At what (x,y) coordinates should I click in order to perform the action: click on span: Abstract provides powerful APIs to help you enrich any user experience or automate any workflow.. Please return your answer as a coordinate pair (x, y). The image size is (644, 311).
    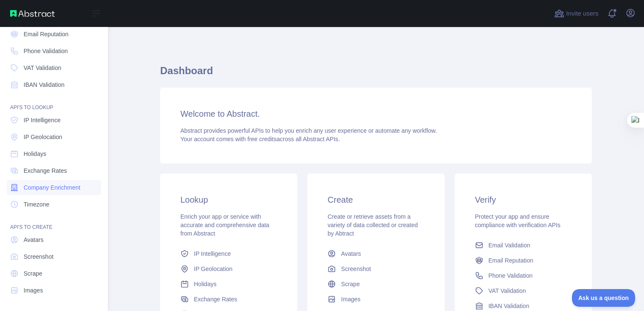
    Looking at the image, I should click on (308, 130).